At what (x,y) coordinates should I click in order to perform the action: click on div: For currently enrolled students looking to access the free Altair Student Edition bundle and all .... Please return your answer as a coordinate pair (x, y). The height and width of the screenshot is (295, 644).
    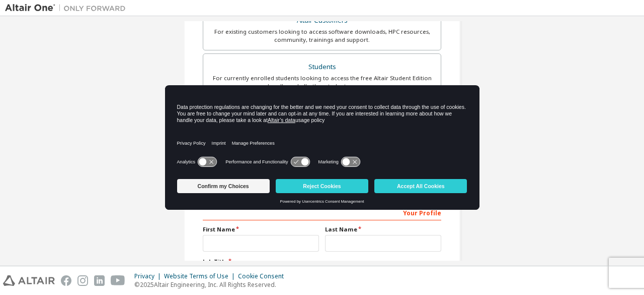
    Looking at the image, I should click on (322, 82).